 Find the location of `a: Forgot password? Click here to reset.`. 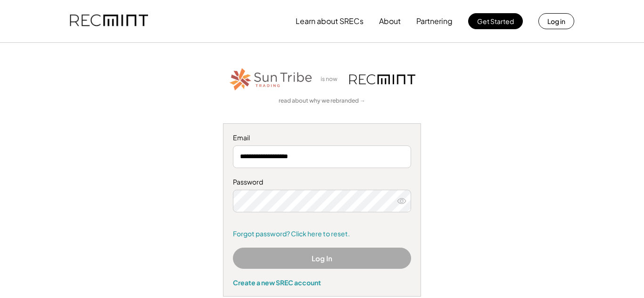

a: Forgot password? Click here to reset. is located at coordinates (322, 234).